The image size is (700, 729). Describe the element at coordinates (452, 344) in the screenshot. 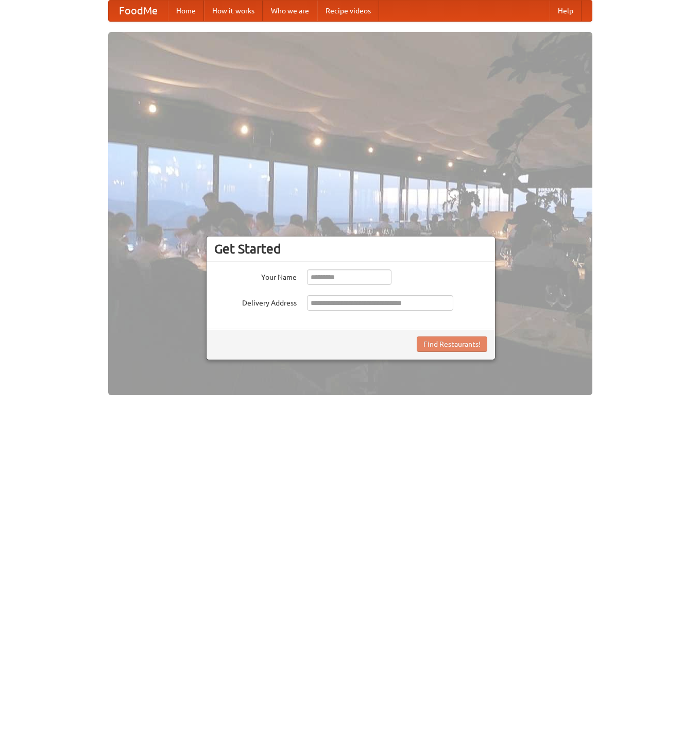

I see `button: Find Restaurants!` at that location.